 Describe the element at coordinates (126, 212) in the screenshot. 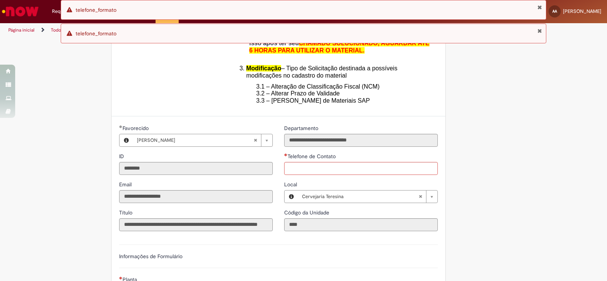

I see `span: Somente leitura - Título` at that location.